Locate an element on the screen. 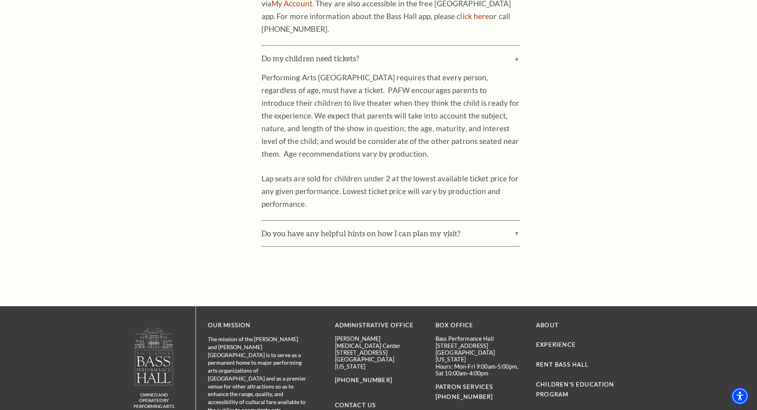  p: BOX OFFICE is located at coordinates (480, 325).